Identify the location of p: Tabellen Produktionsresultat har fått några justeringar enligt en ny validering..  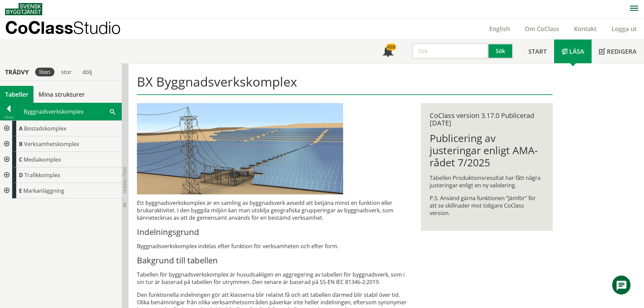
(486, 181).